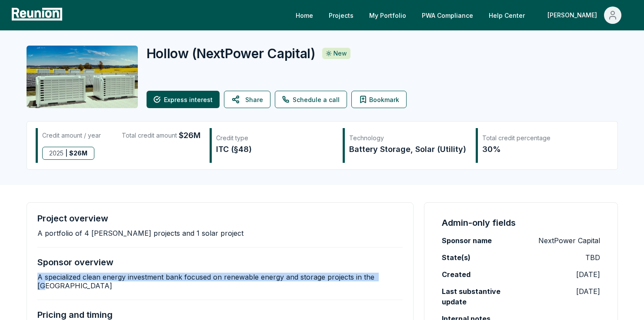  What do you see at coordinates (592, 257) in the screenshot?
I see `p: TBD` at bounding box center [592, 257].